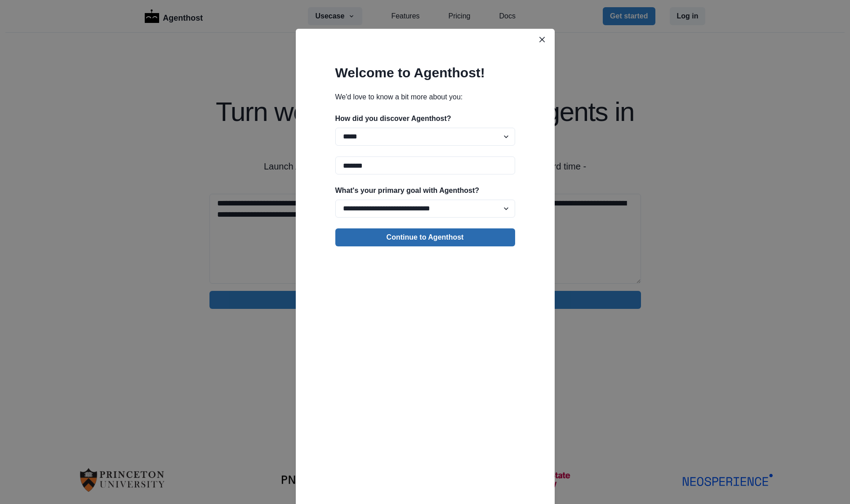  I want to click on h2: Welcome to Agenthost!, so click(425, 73).